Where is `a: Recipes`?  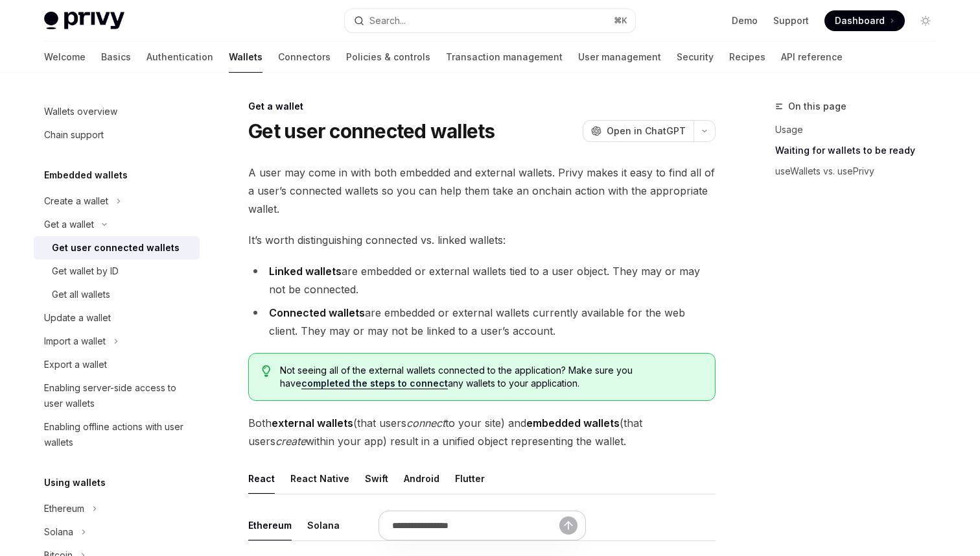 a: Recipes is located at coordinates (748, 57).